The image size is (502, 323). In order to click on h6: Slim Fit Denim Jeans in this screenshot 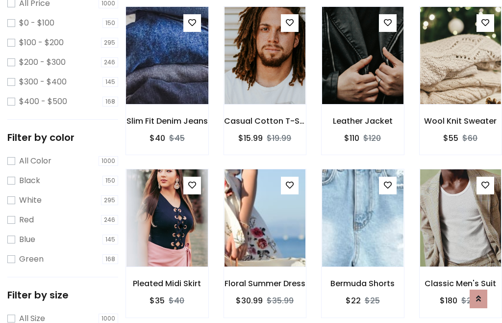, I will do `click(167, 121)`.